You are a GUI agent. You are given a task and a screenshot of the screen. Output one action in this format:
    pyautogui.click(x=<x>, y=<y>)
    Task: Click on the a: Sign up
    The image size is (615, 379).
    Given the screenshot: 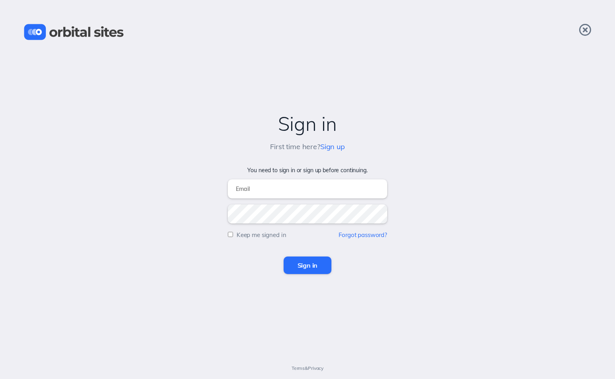 What is the action you would take?
    pyautogui.click(x=332, y=147)
    